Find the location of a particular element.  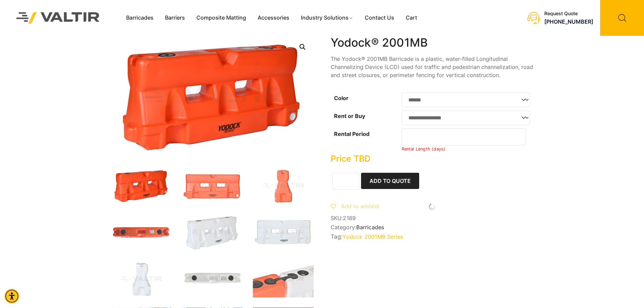

span: SKU: is located at coordinates (432, 218).